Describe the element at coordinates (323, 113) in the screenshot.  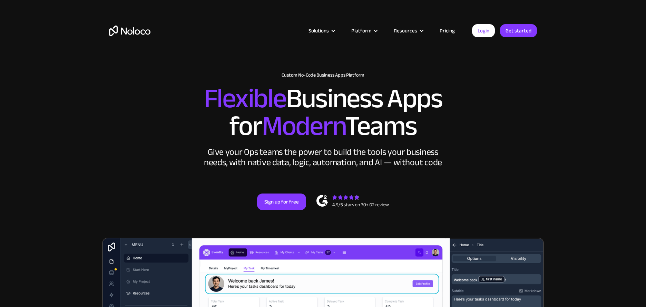
I see `h2: Business Apps for Teams` at that location.